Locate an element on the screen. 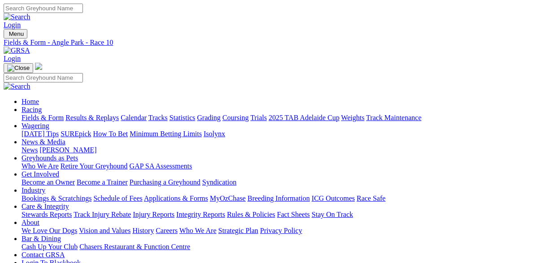  a: Fields & Form is located at coordinates (43, 117).